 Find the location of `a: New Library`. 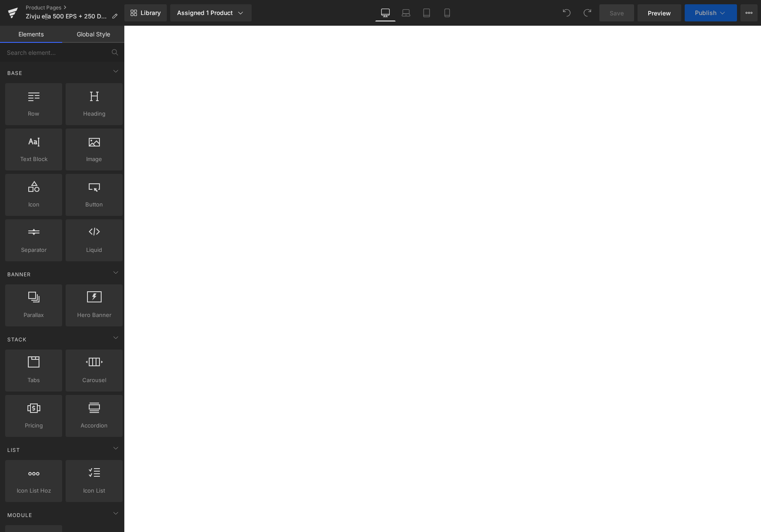

a: New Library is located at coordinates (145, 13).